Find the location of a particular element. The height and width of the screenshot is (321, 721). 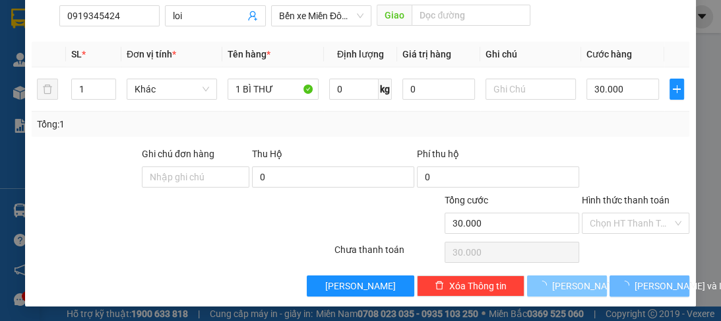

span: Bến xe Miền Đông Mới is located at coordinates (321, 16).